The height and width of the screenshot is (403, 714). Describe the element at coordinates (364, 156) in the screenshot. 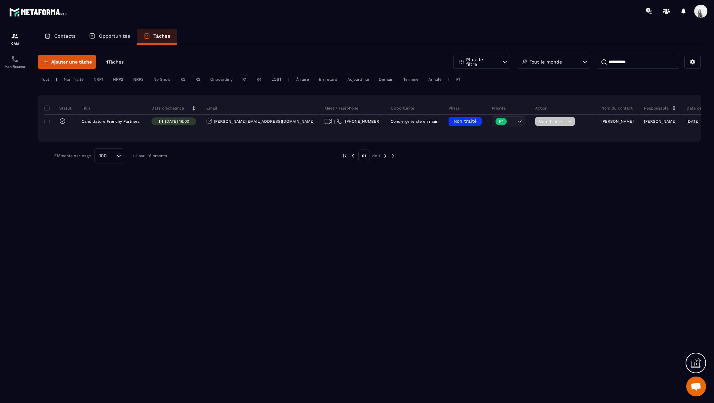

I see `p: 01` at that location.